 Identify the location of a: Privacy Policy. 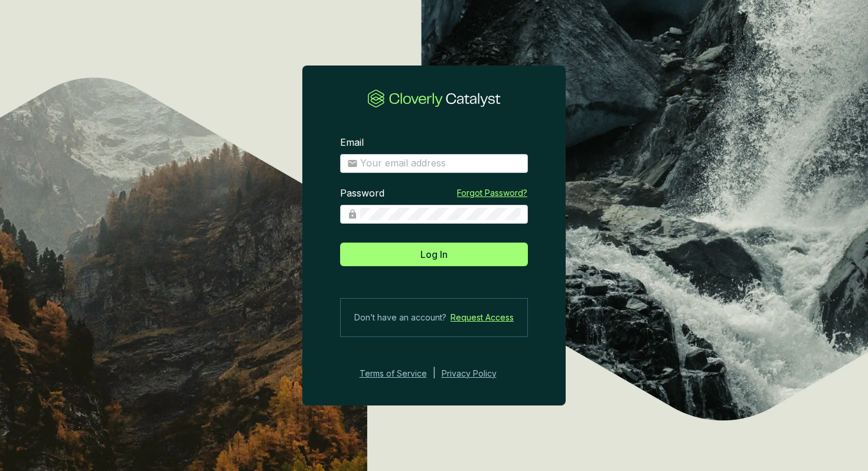
(477, 373).